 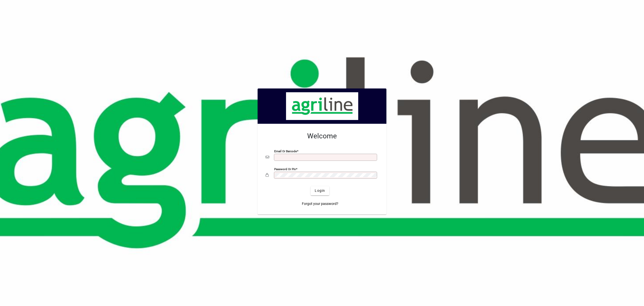 What do you see at coordinates (320, 191) in the screenshot?
I see `button: Login` at bounding box center [320, 191].